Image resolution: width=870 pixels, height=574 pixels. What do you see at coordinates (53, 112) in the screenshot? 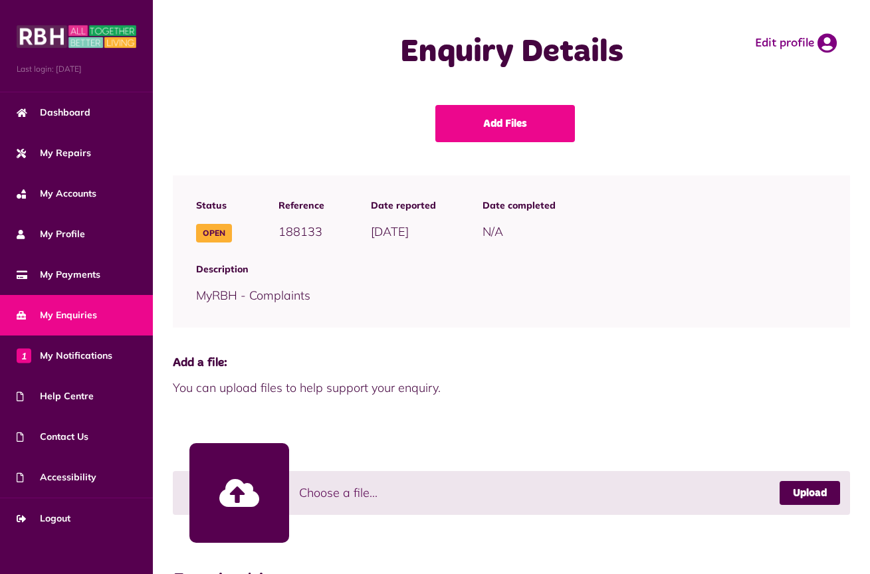
I see `span: Dashboard` at bounding box center [53, 112].